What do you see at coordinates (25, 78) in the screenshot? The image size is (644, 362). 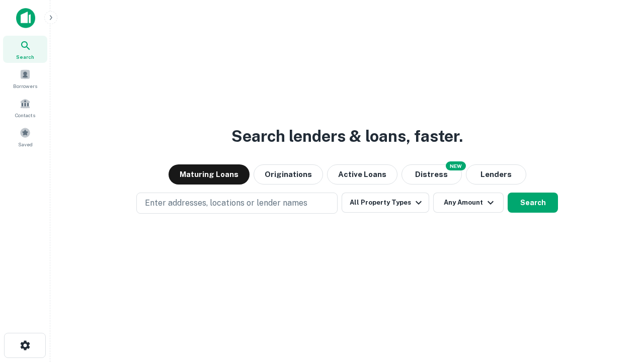 I see `a: Borrowers` at bounding box center [25, 78].